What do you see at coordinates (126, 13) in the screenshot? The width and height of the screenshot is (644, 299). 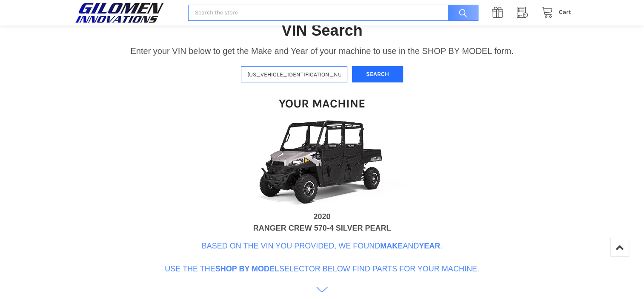 I see `a: GILOMEN INNOVATIONS` at bounding box center [126, 13].